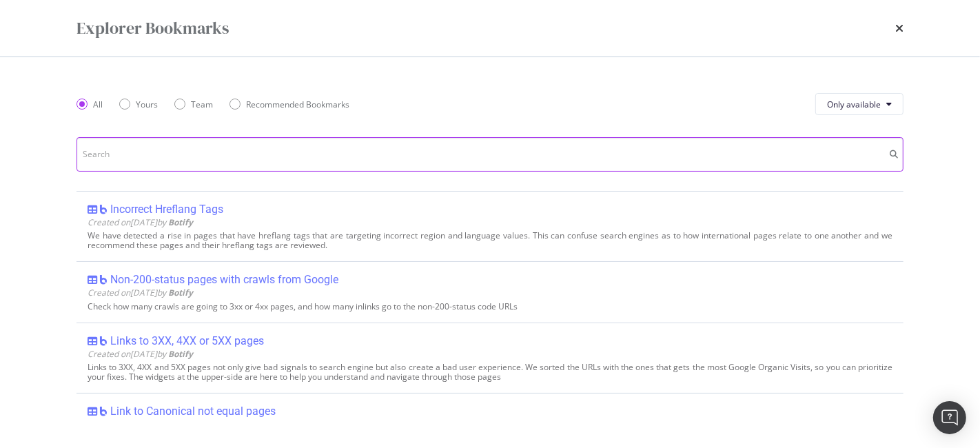 The width and height of the screenshot is (980, 448). What do you see at coordinates (860, 104) in the screenshot?
I see `button: Only available` at bounding box center [860, 104].